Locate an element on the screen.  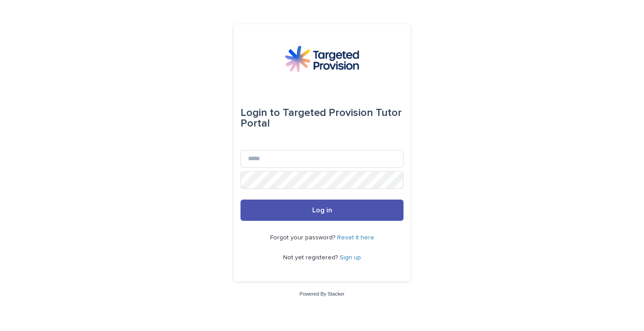
button: Log in is located at coordinates (322, 210).